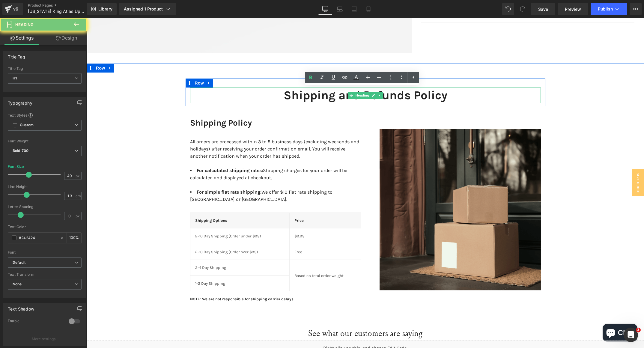 The image size is (644, 348). I want to click on span: em, so click(78, 196).